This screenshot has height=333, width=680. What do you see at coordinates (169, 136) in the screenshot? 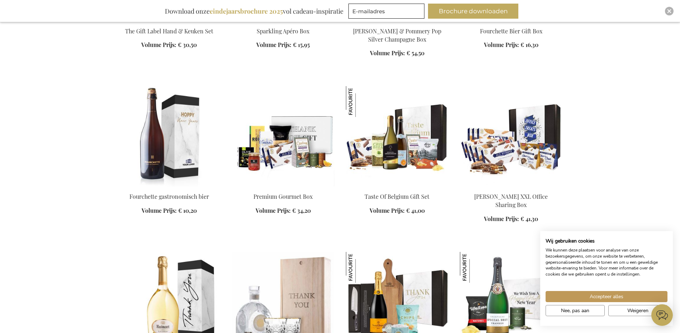
I see `img: Fourchette beer 75 cl` at bounding box center [169, 136].